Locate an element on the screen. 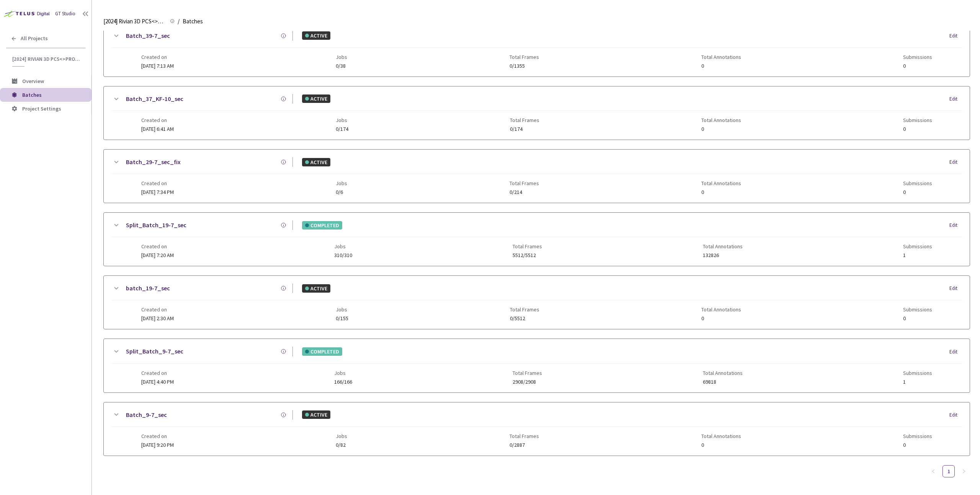  li: Previous Page is located at coordinates (933, 471).